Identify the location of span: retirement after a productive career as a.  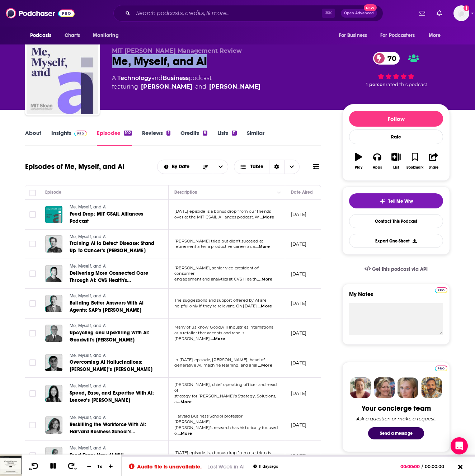
(215, 247).